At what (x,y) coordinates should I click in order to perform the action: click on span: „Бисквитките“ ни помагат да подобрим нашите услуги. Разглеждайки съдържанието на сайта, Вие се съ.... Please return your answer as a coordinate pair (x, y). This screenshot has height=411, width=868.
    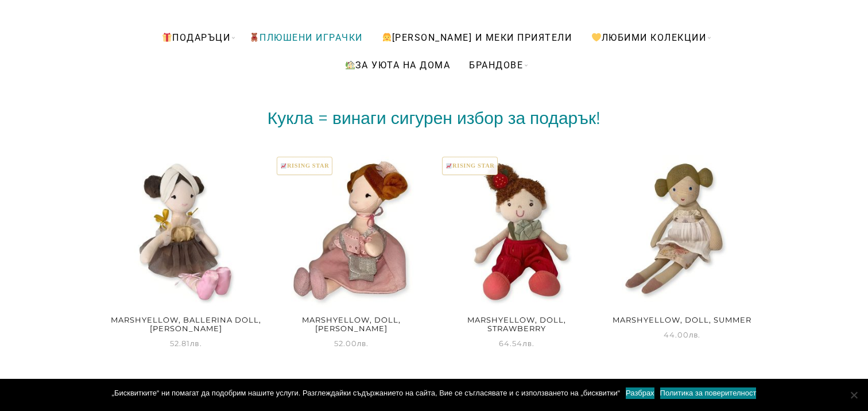
    Looking at the image, I should click on (366, 392).